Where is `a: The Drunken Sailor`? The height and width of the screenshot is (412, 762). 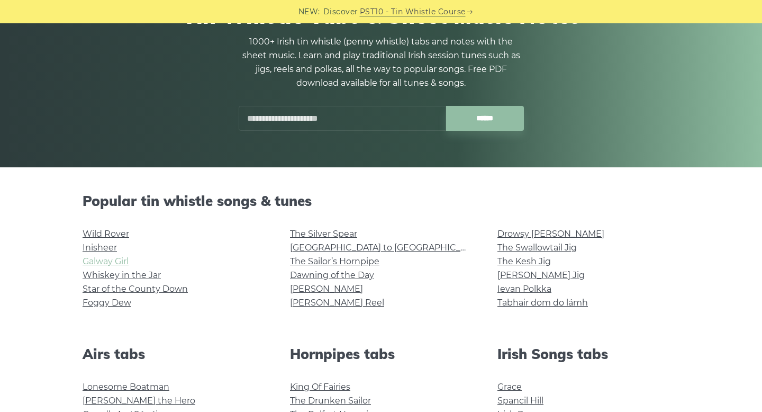 a: The Drunken Sailor is located at coordinates (330, 400).